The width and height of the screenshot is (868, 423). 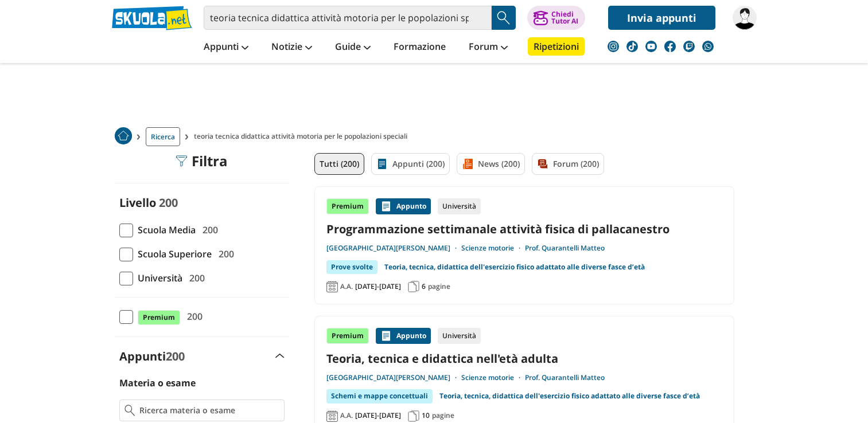 What do you see at coordinates (157, 383) in the screenshot?
I see `label: Materia o esame` at bounding box center [157, 383].